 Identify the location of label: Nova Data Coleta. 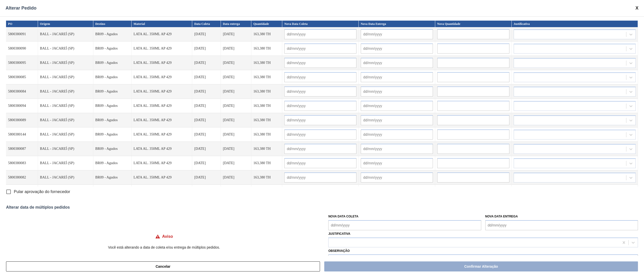
(343, 217).